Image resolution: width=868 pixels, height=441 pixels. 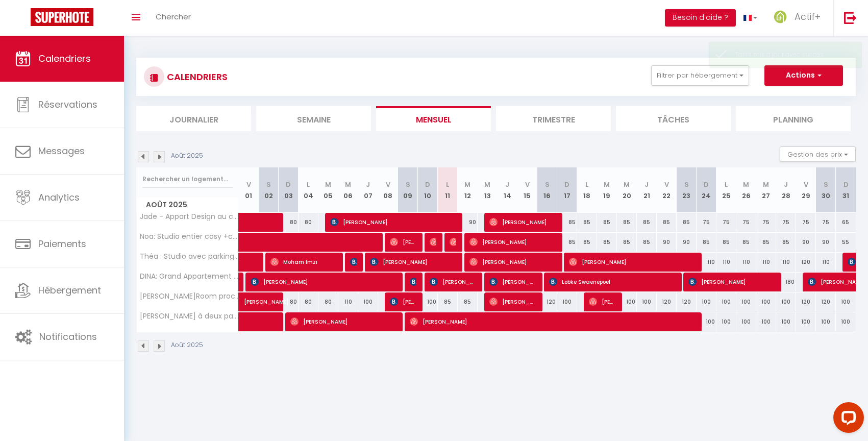 I want to click on th: 03, so click(x=288, y=190).